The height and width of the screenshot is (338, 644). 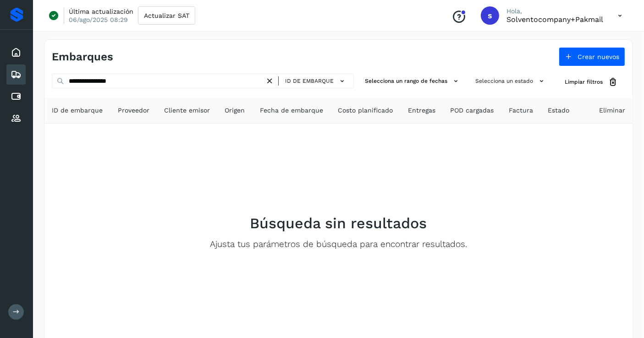 I want to click on p: Hola,, so click(x=555, y=11).